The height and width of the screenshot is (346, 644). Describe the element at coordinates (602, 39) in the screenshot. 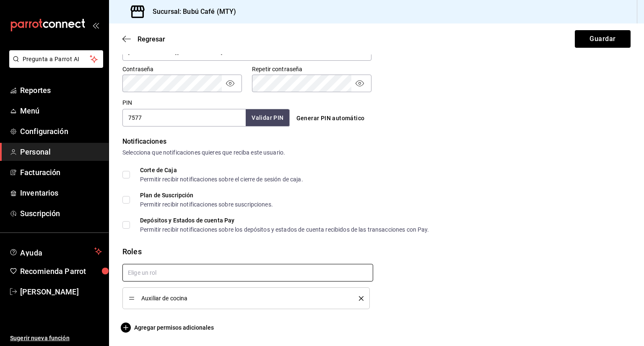

I see `button: Guardar` at that location.